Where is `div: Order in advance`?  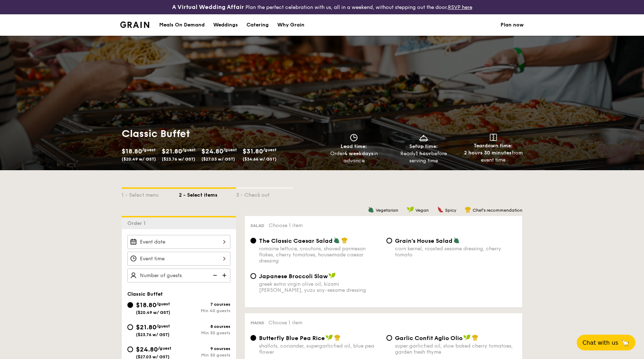 div: Order in advance is located at coordinates (354, 157).